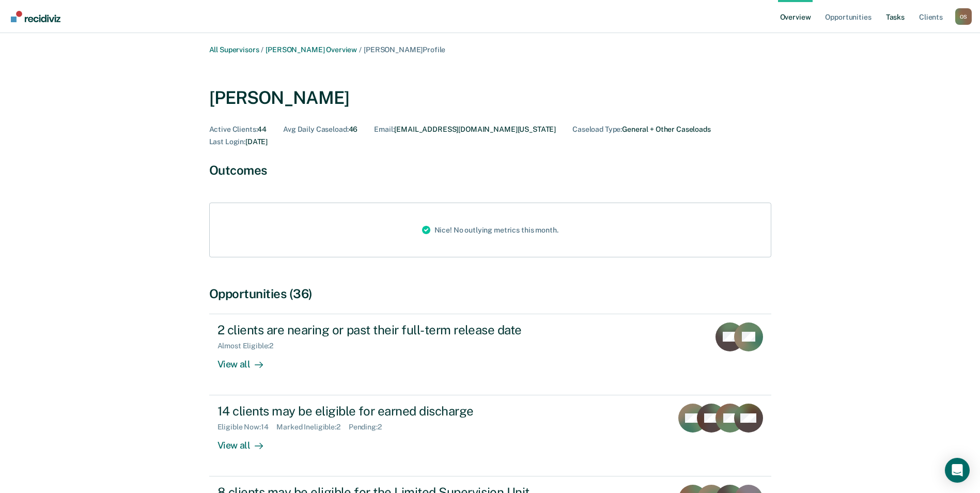  I want to click on div: Eligible Now : 14, so click(247, 427).